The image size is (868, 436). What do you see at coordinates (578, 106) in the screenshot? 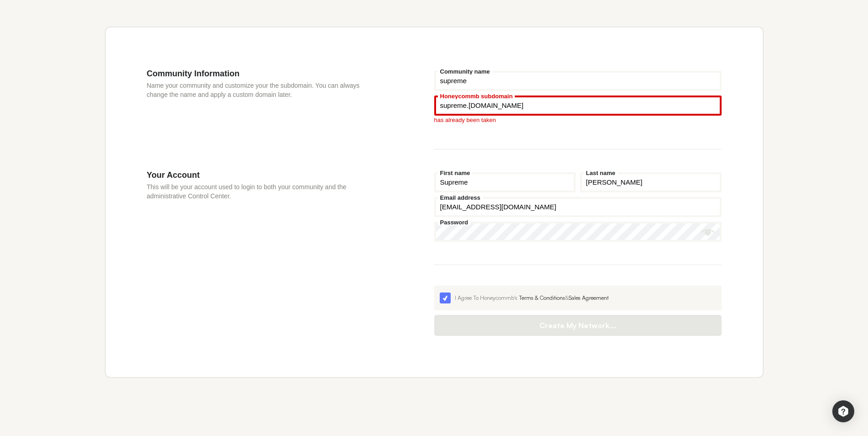
I see `input: your-subdomain.honeycommb.com` at bounding box center [578, 106].